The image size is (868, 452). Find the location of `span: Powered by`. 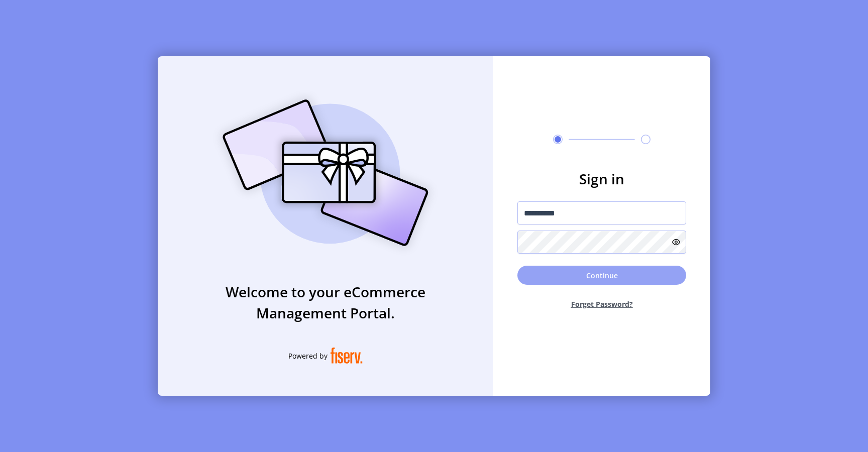

span: Powered by is located at coordinates (308, 356).